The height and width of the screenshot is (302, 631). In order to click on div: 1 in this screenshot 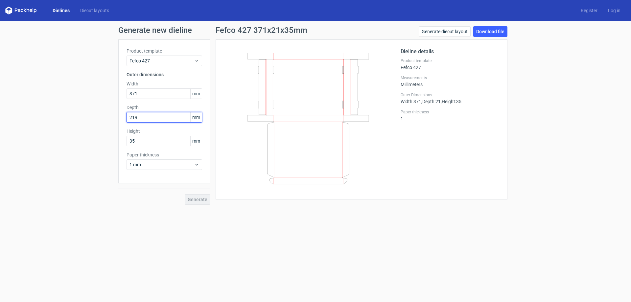, I will do `click(450, 115)`.